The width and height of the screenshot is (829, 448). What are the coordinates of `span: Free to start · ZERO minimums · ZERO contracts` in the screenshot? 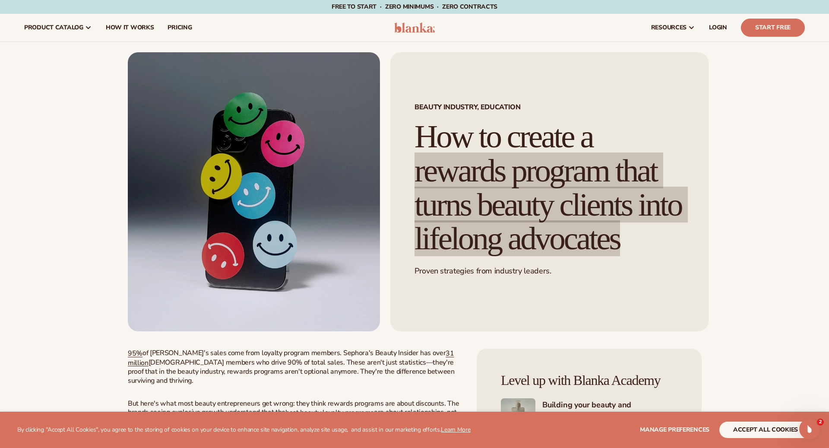 It's located at (414, 6).